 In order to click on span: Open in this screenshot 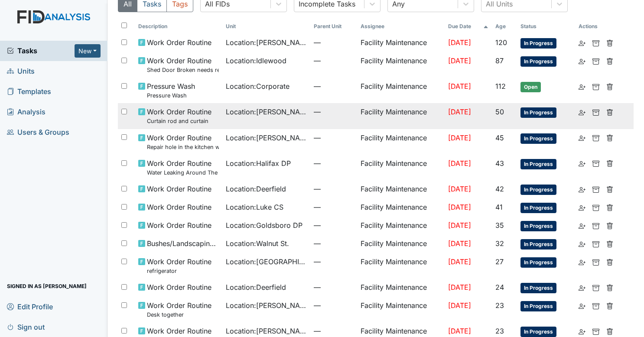, I will do `click(530, 87)`.